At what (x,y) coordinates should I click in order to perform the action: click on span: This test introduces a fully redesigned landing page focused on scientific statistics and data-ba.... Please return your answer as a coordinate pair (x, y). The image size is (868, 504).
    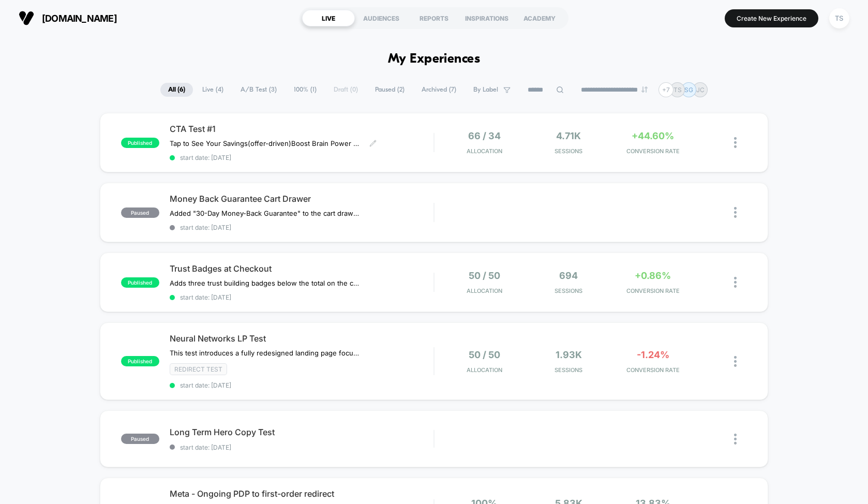
    Looking at the image, I should click on (266, 353).